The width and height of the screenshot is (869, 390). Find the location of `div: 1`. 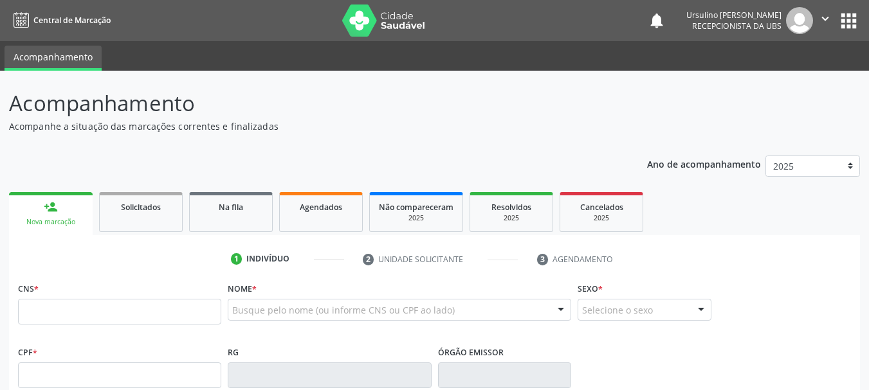

div: 1 is located at coordinates (237, 259).